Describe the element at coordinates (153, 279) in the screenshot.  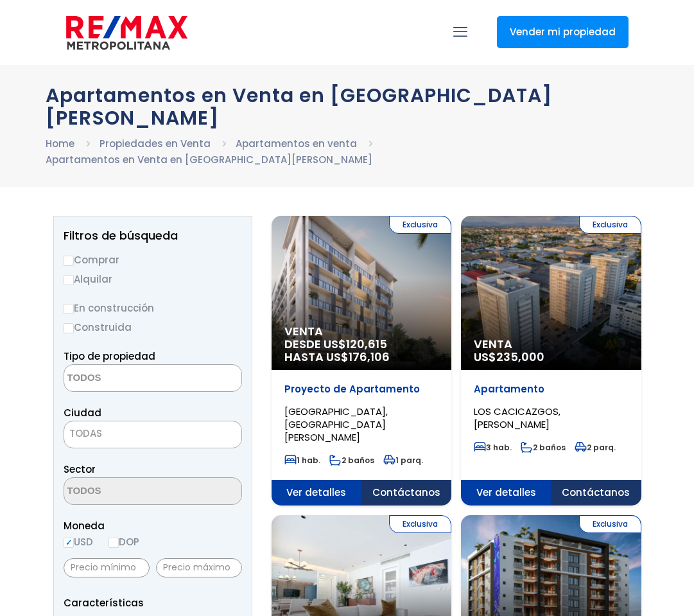
I see `label: Alquilar` at that location.